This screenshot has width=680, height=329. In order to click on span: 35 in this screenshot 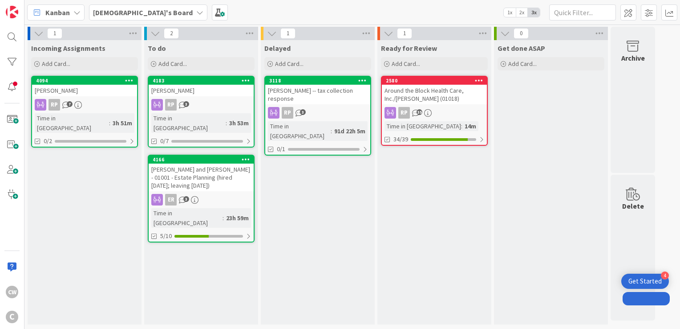, I will do `click(419, 112)`.